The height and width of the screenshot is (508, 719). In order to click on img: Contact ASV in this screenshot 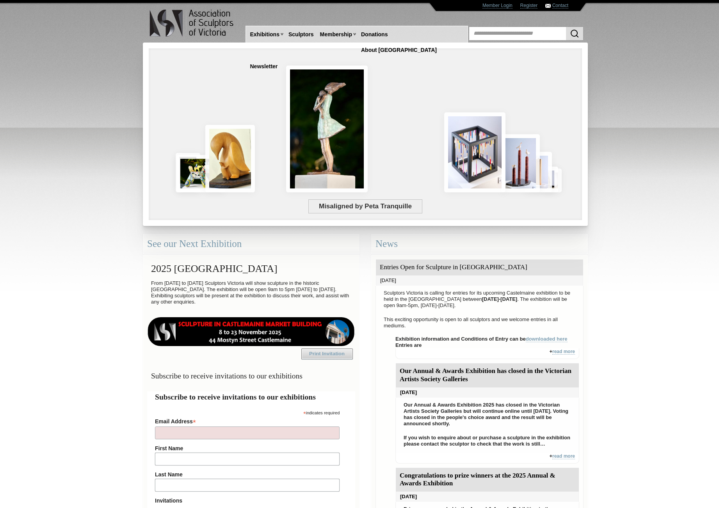, I will do `click(548, 6)`.